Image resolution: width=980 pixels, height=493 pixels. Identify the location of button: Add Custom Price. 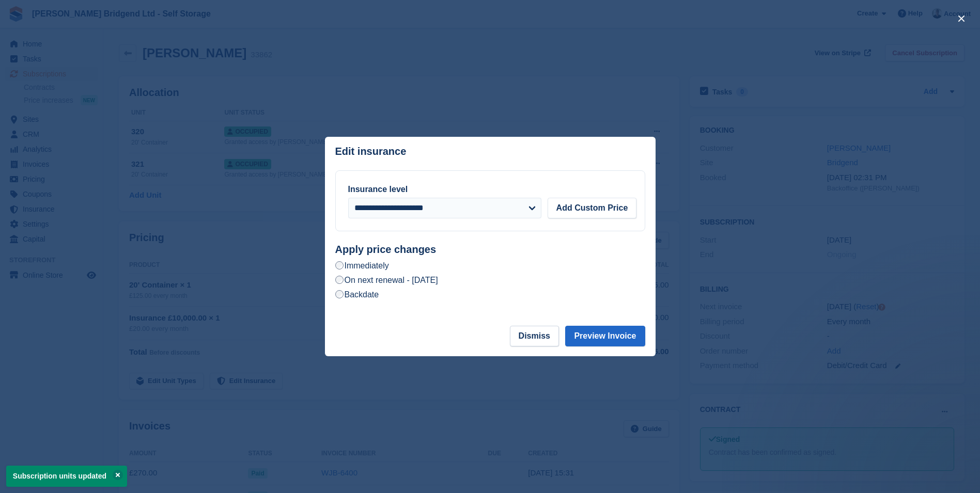
(592, 208).